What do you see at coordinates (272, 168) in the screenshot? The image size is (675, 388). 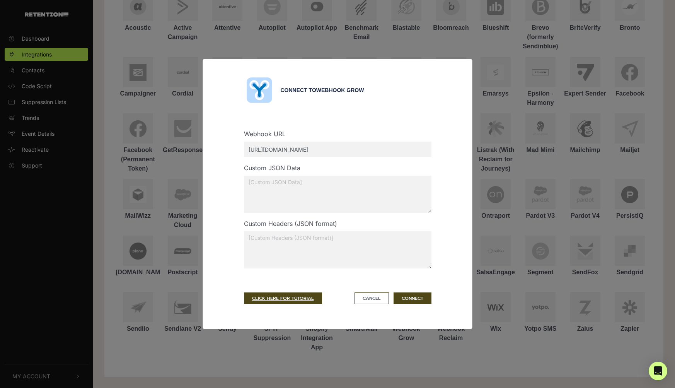 I see `label: Custom JSON Data` at bounding box center [272, 168].